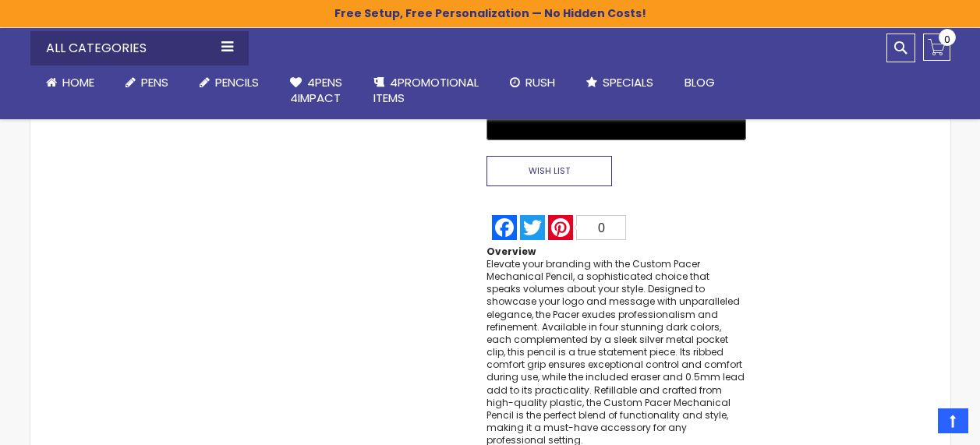  What do you see at coordinates (426, 90) in the screenshot?
I see `span: 4PROMOTIONAL ITEMS` at bounding box center [426, 90].